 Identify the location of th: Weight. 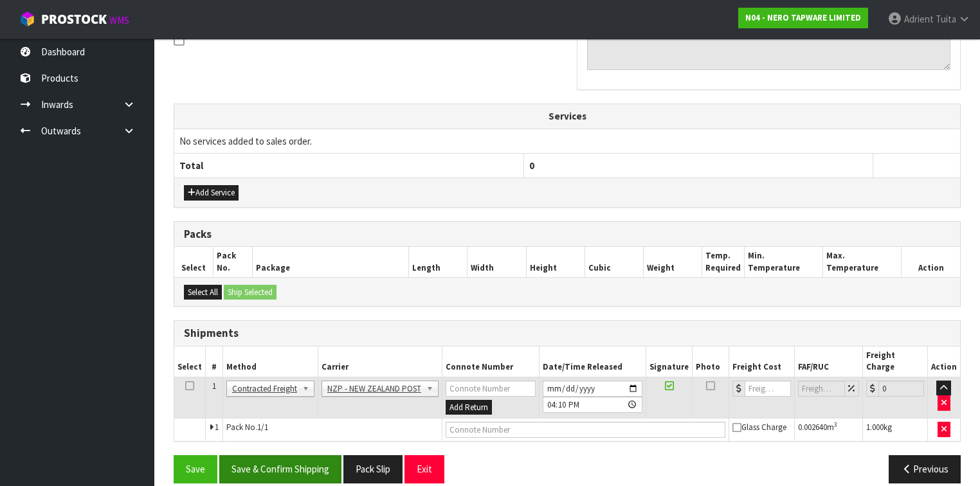
(672, 261).